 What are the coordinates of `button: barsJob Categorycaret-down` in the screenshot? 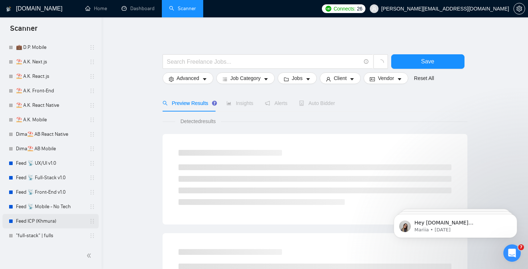 It's located at (245, 78).